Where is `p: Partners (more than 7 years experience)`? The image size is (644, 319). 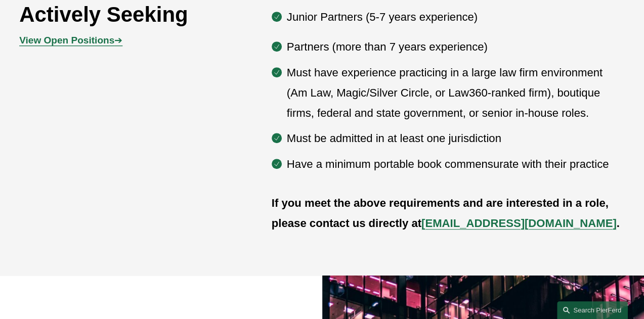
p: Partners (more than 7 years experience) is located at coordinates (456, 47).